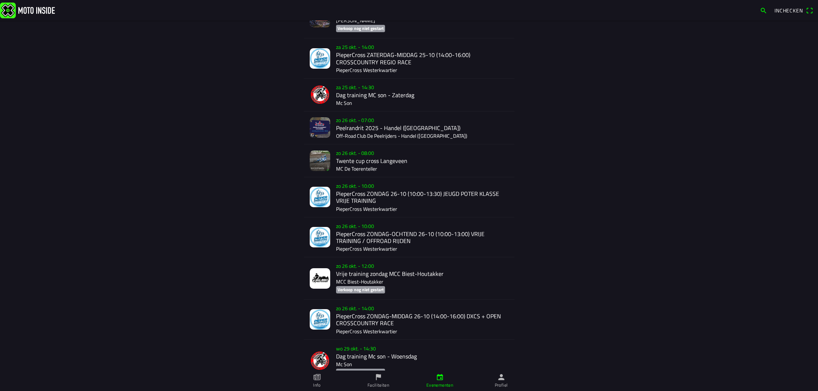 The image size is (818, 391). Describe the element at coordinates (439, 385) in the screenshot. I see `ion-label: Evenementen` at that location.